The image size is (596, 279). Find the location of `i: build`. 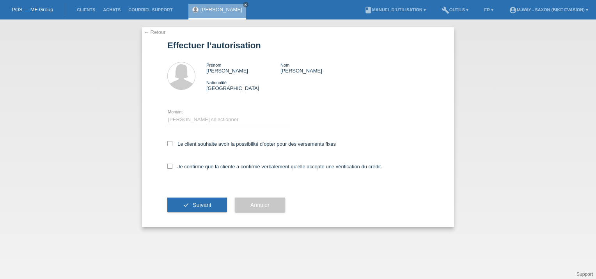

i: build is located at coordinates (445, 10).